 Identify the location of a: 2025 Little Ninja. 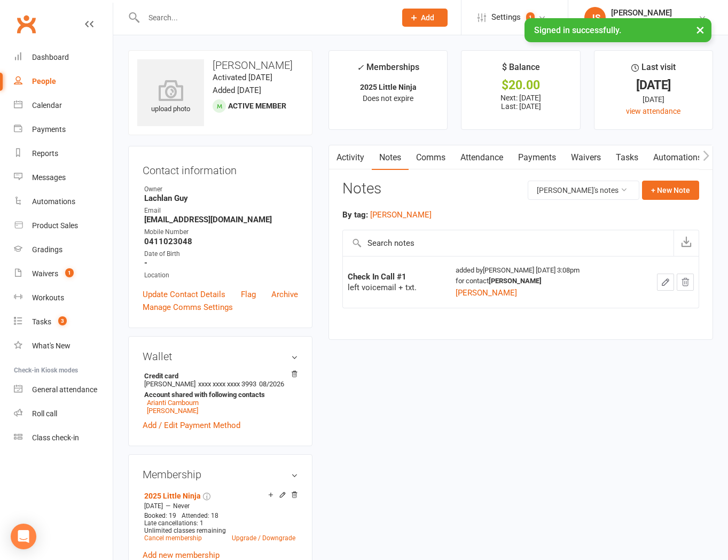
(173, 495).